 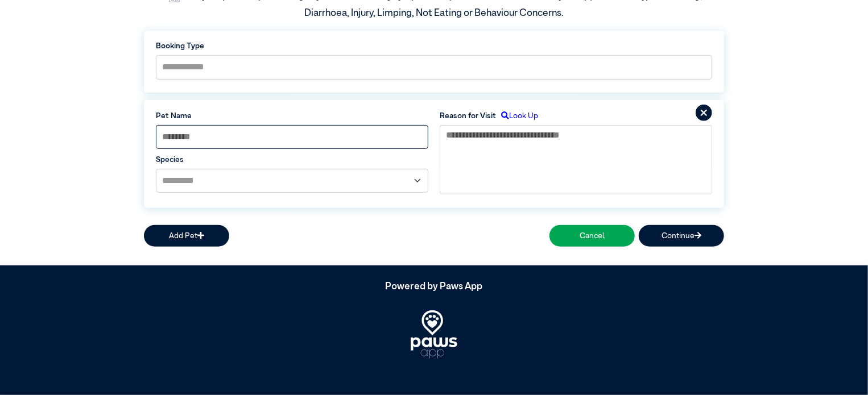 What do you see at coordinates (592, 235) in the screenshot?
I see `button: Cancel` at bounding box center [592, 235].